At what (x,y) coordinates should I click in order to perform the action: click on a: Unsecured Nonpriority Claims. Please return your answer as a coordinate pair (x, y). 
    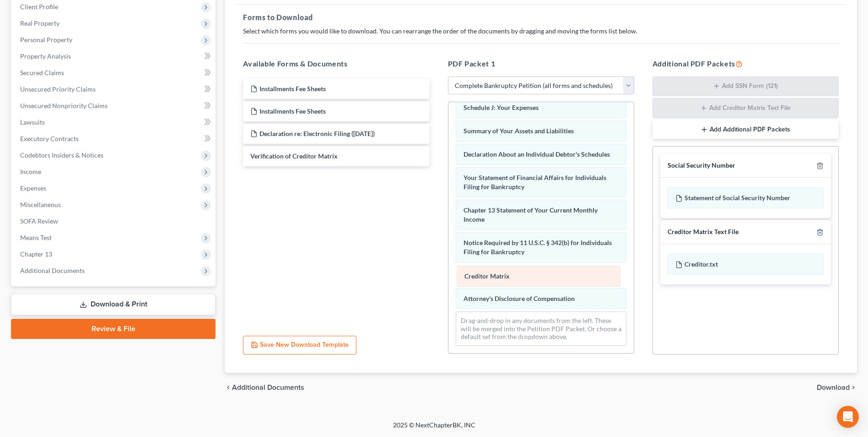
    Looking at the image, I should click on (114, 105).